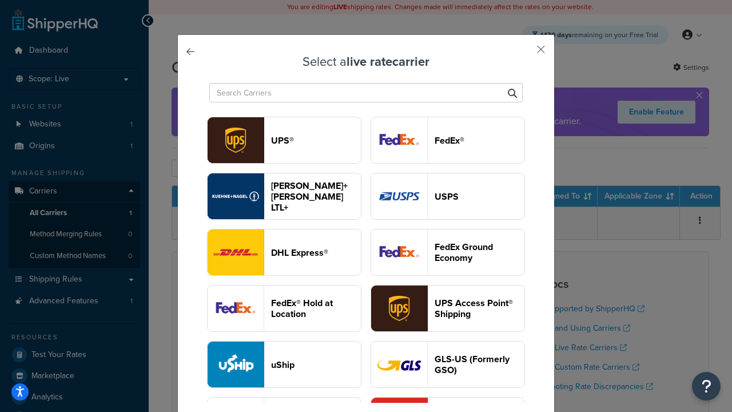  Describe the element at coordinates (284, 252) in the screenshot. I see `button: dhl logoDHL Express®` at that location.